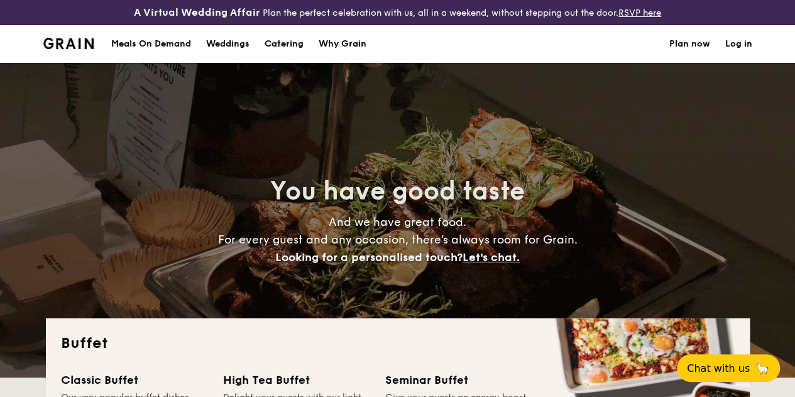 The image size is (795, 397). What do you see at coordinates (284, 44) in the screenshot?
I see `h1: Catering` at bounding box center [284, 44].